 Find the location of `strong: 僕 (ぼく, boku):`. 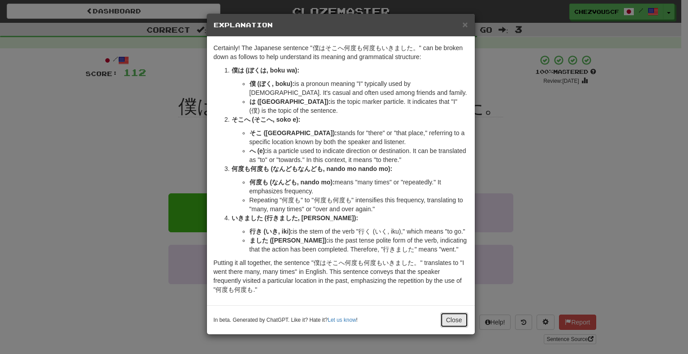

strong: 僕 (ぼく, boku): is located at coordinates (272, 84).